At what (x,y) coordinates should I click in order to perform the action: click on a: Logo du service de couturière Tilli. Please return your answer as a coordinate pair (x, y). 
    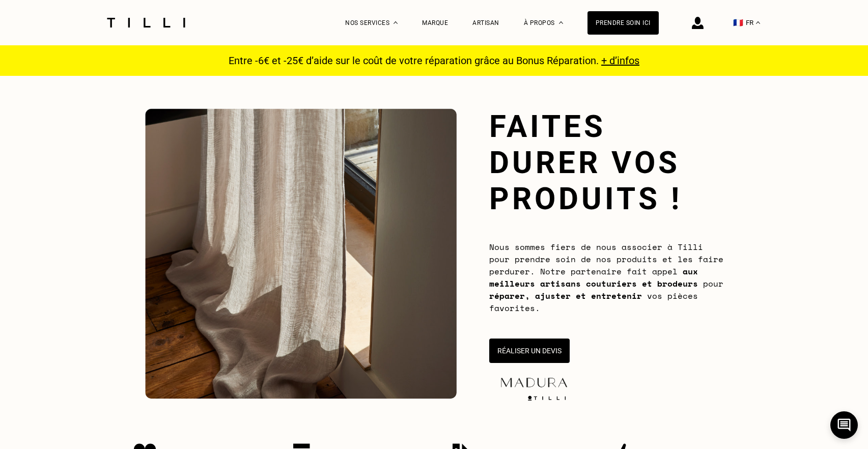
    Looking at the image, I should click on (146, 22).